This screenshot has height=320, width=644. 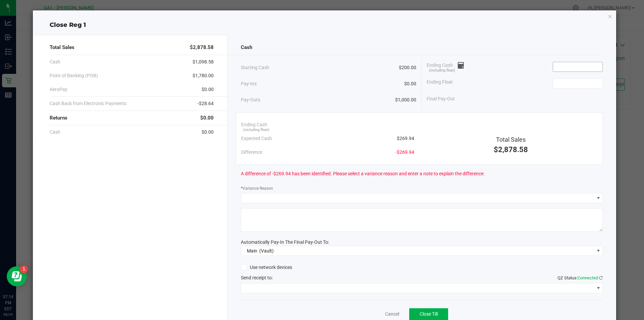 I want to click on span: Automatically Pay-In The Final Pay-Out To:, so click(x=285, y=242).